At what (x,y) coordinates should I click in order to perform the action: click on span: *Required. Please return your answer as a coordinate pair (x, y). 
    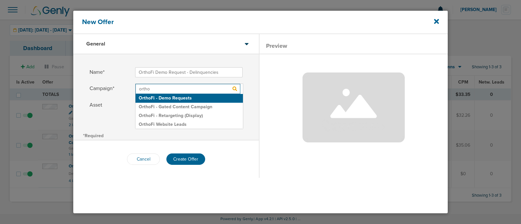
    Looking at the image, I should click on (93, 136).